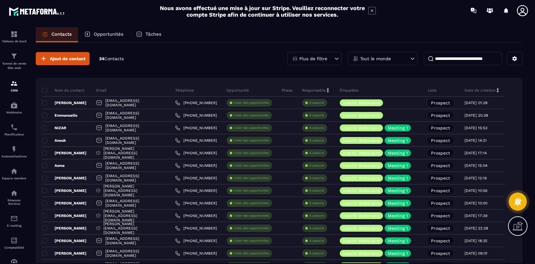 This screenshot has height=264, width=535. What do you see at coordinates (14, 219) in the screenshot?
I see `img: email` at bounding box center [14, 219].